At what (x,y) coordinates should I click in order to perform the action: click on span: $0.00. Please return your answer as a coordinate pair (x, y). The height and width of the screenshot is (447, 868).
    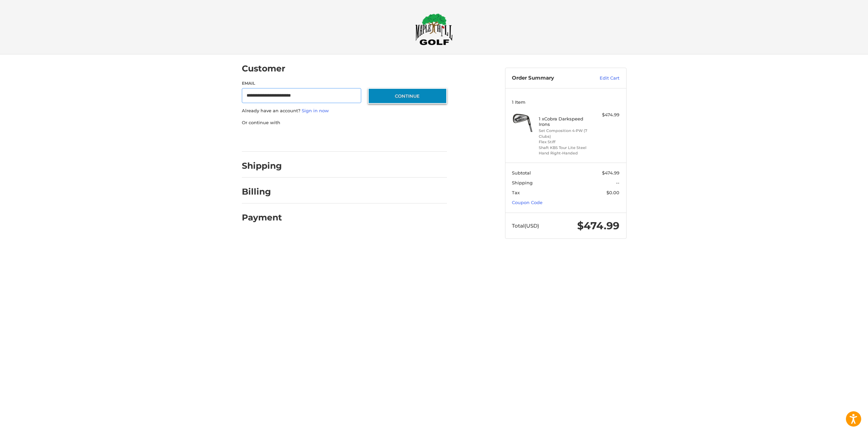
    Looking at the image, I should click on (613, 193).